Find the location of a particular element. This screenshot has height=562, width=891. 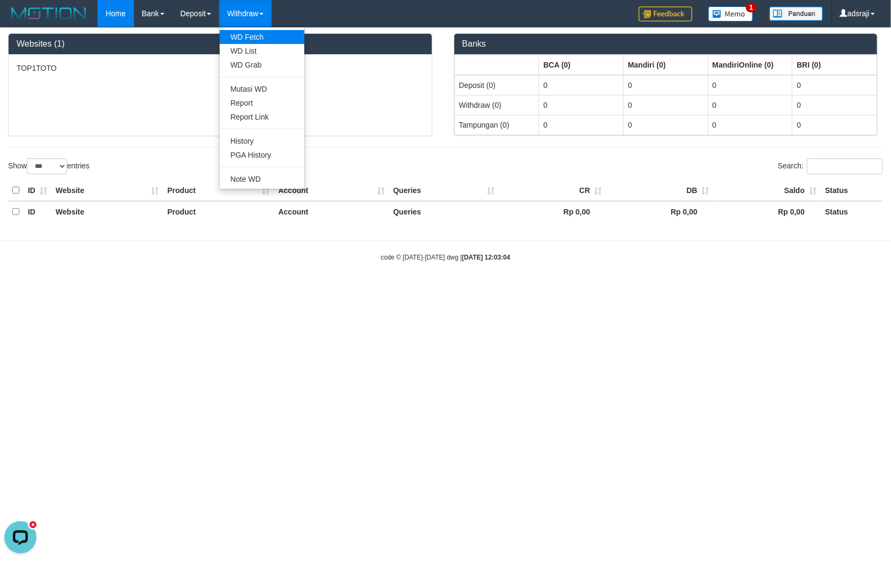

label: Search: is located at coordinates (831, 166).